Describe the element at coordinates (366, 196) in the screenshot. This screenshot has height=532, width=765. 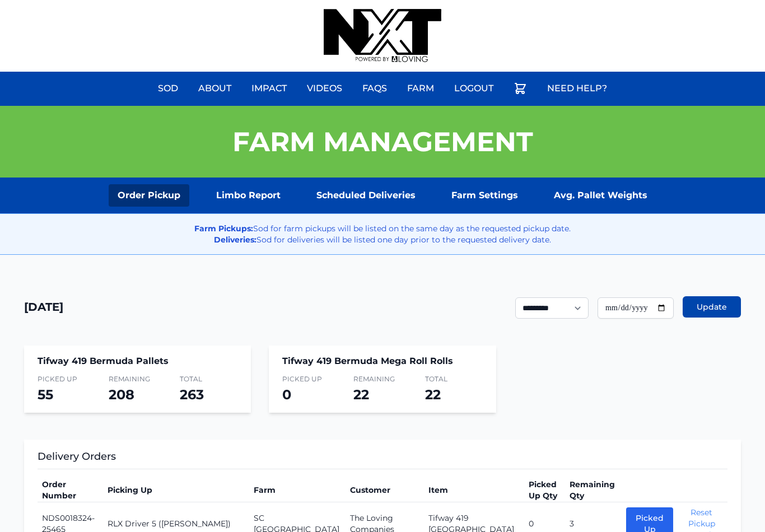
I see `a: Scheduled Deliveries` at that location.